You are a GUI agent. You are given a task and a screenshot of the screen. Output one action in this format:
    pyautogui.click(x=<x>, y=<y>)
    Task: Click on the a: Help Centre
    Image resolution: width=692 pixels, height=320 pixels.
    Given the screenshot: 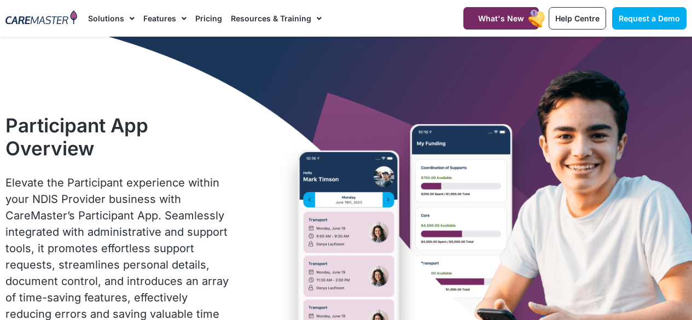 What is the action you would take?
    pyautogui.click(x=577, y=18)
    